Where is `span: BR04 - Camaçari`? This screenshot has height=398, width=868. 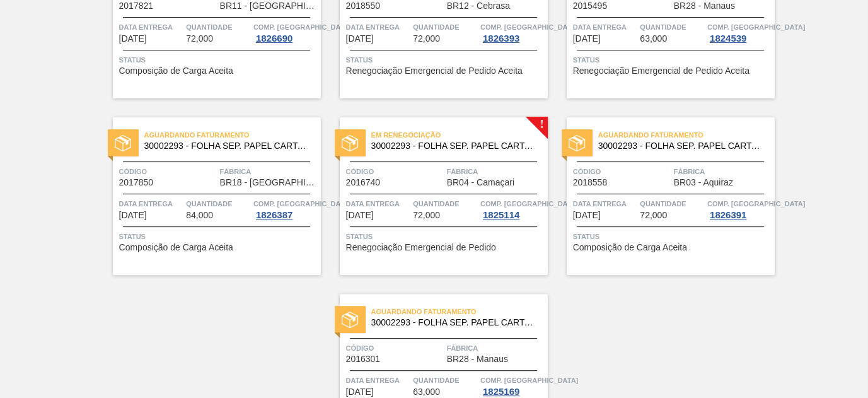
span: BR04 - Camaçari is located at coordinates (480, 183).